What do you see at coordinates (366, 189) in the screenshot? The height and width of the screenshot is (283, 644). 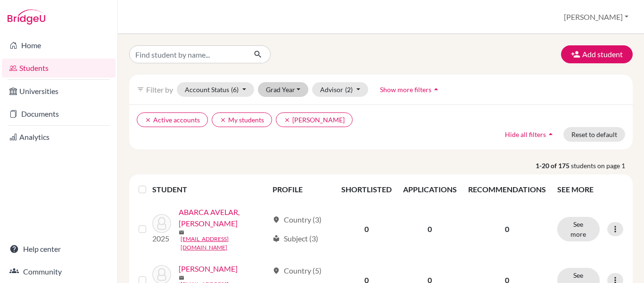 I see `th: SHORTLISTED` at bounding box center [366, 189].